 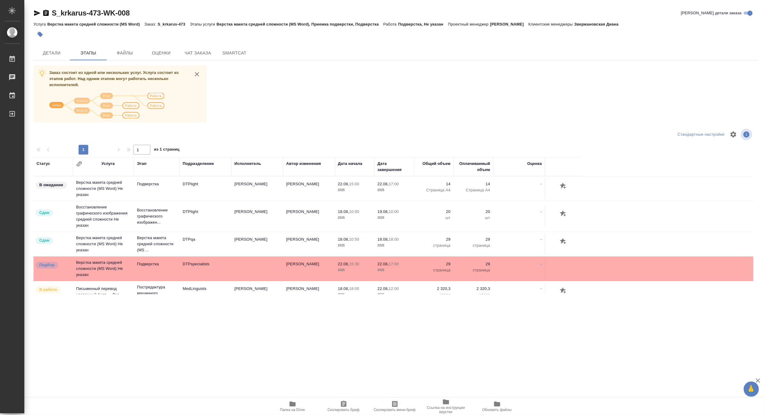 What do you see at coordinates (598, 24) in the screenshot?
I see `p: Звержановская Диана` at bounding box center [598, 24].